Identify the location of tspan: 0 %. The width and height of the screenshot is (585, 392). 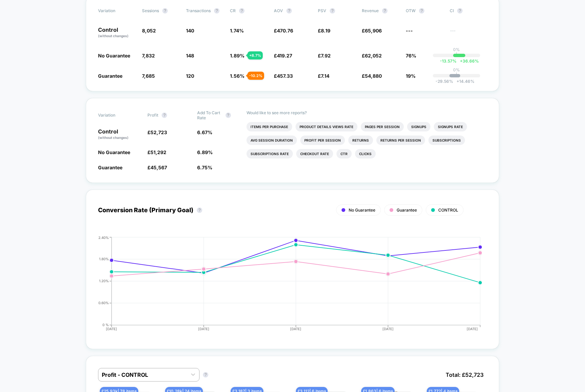
(105, 325).